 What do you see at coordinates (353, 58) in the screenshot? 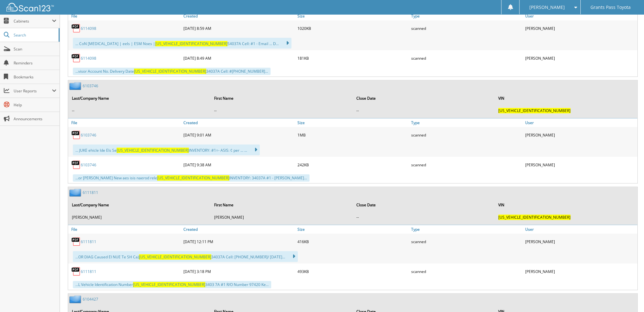
I see `div: 181KB` at bounding box center [353, 58].